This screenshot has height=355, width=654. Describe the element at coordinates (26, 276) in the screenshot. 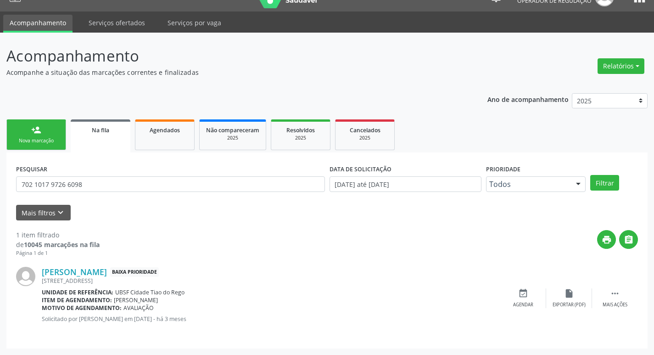

I see `img: img` at that location.